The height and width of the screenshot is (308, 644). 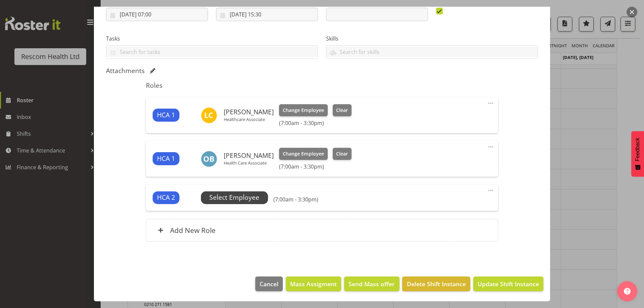 What do you see at coordinates (432, 38) in the screenshot?
I see `label: Skills` at bounding box center [432, 38].